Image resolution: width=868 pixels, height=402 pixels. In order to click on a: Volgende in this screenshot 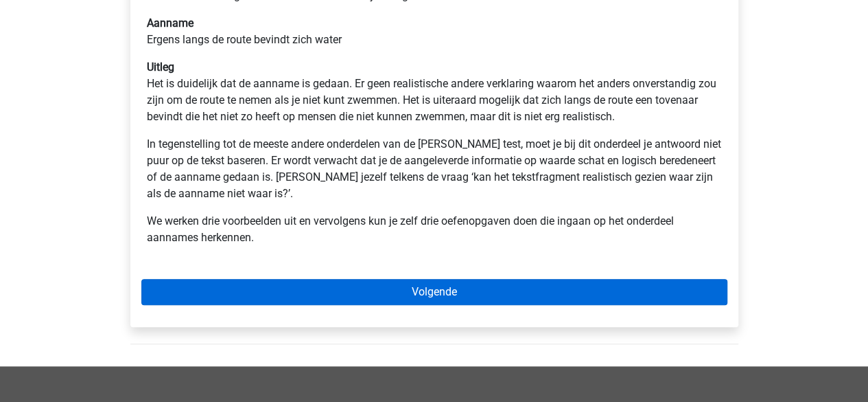, I will do `click(434, 292)`.